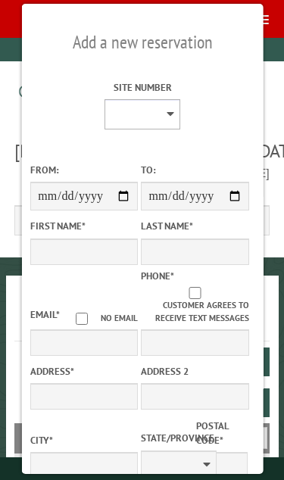  I want to click on label: Address, so click(83, 371).